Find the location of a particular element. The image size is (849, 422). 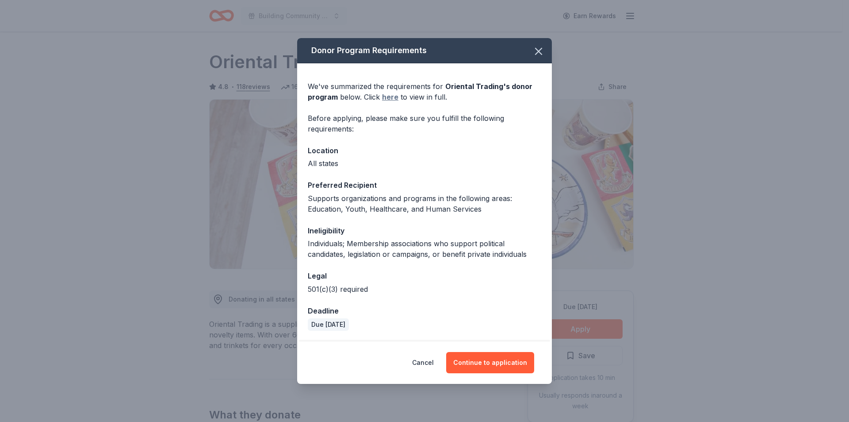

div: Deadline is located at coordinates (425, 311).